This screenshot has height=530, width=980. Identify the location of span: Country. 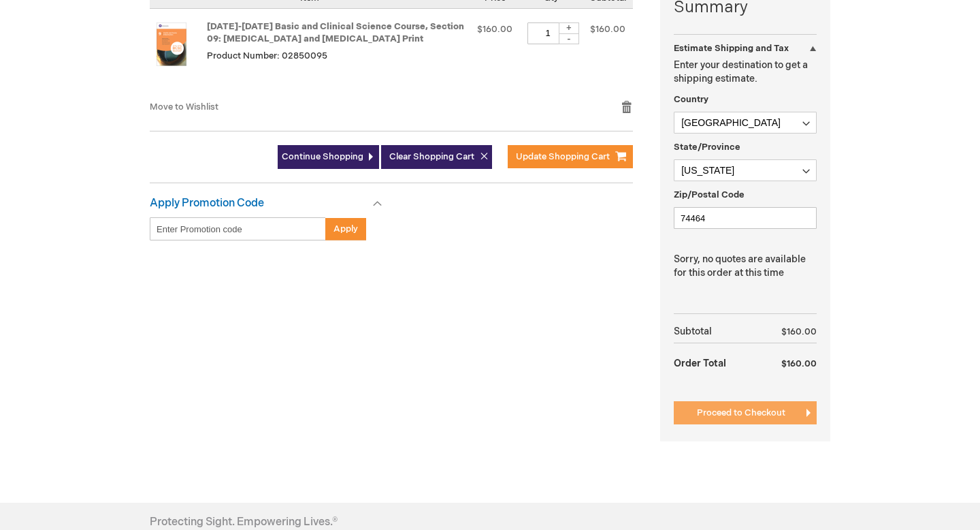
(691, 100).